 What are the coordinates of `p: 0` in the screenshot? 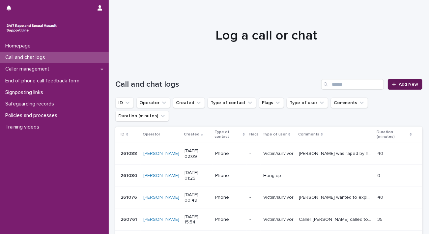 It's located at (380, 175).